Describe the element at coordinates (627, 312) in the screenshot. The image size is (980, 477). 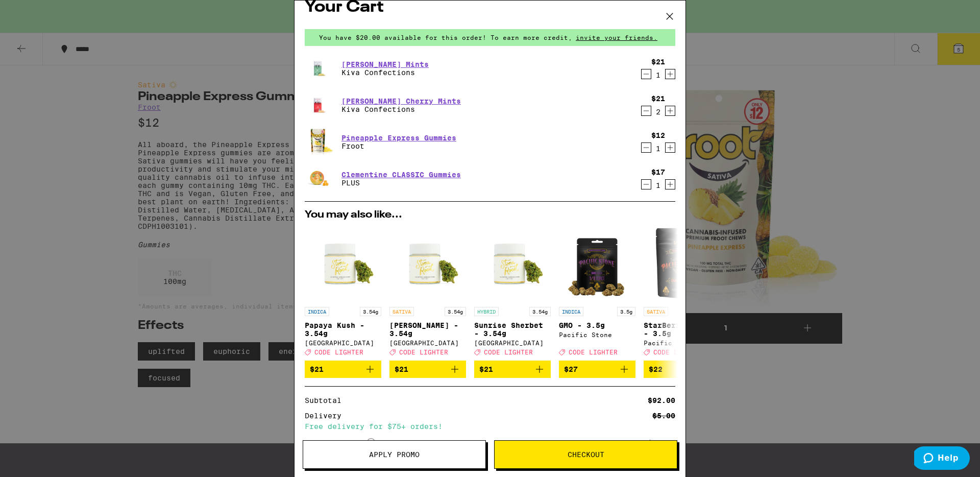
I see `p: 3.5g` at that location.